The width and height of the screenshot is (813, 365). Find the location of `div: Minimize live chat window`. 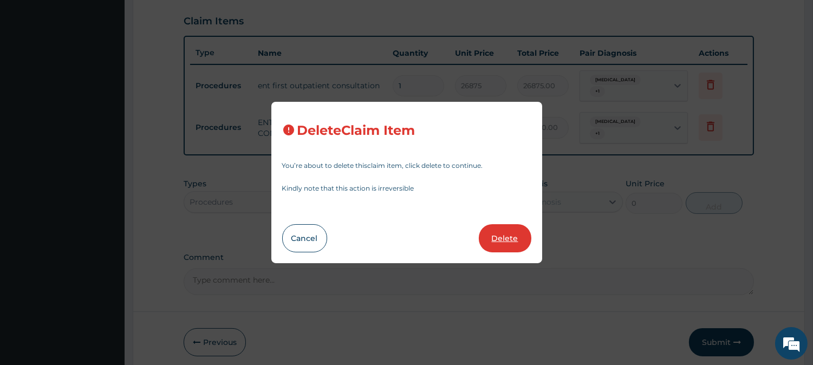

div: Minimize live chat window is located at coordinates (191, 18).